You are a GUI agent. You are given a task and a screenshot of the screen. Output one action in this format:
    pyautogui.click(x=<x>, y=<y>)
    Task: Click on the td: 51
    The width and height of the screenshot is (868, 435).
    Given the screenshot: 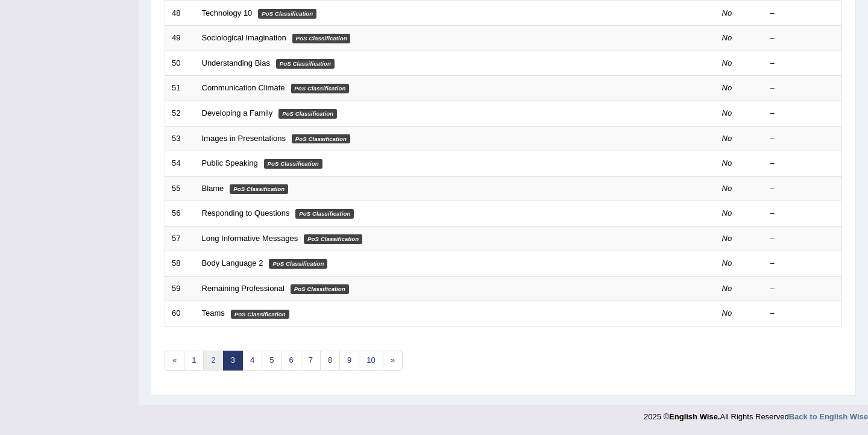 What is the action you would take?
    pyautogui.click(x=180, y=89)
    